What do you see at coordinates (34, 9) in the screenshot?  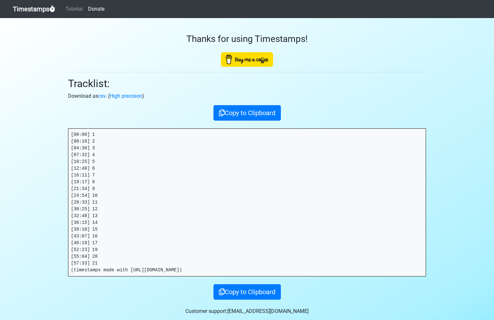 I see `a: Timestamps` at bounding box center [34, 9].